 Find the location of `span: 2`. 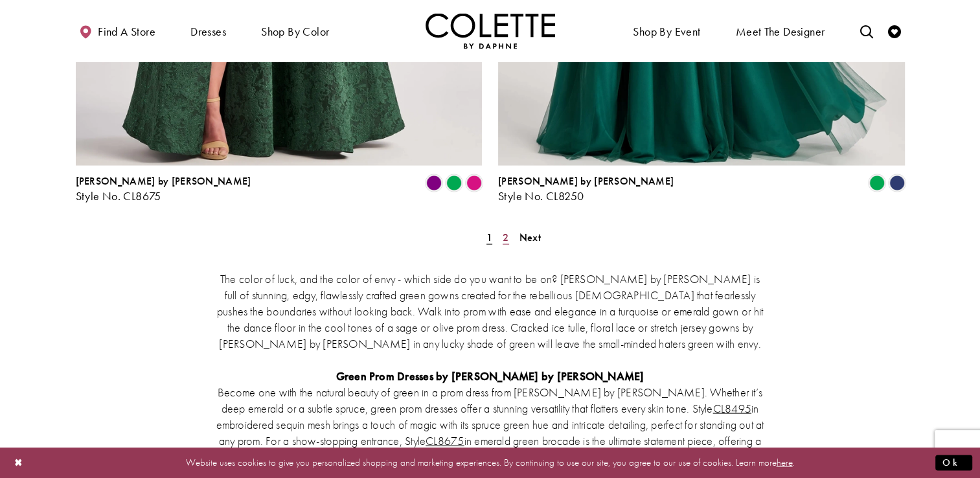

span: 2 is located at coordinates (505, 237).